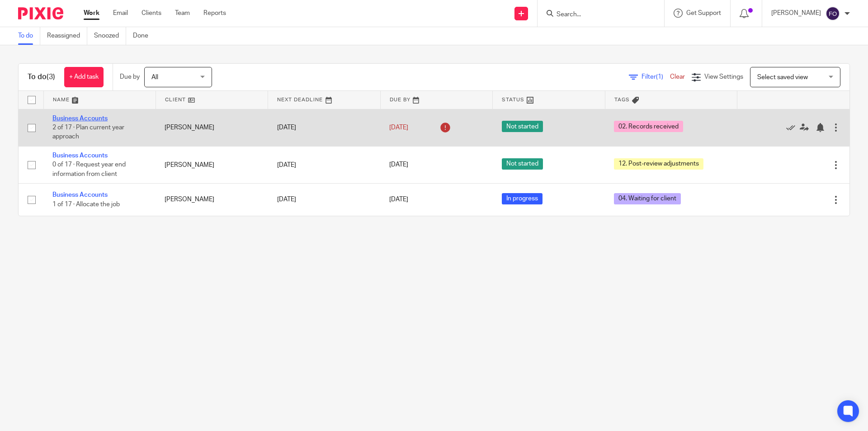  What do you see at coordinates (88, 132) in the screenshot?
I see `span: 2 of 17 · Plan current year approach` at bounding box center [88, 132].